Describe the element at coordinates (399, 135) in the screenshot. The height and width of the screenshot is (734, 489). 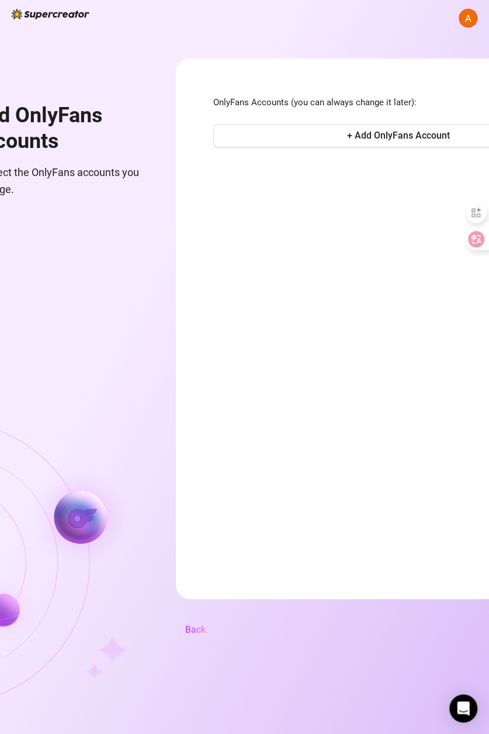
I see `span: + Add OnlyFans Account` at that location.